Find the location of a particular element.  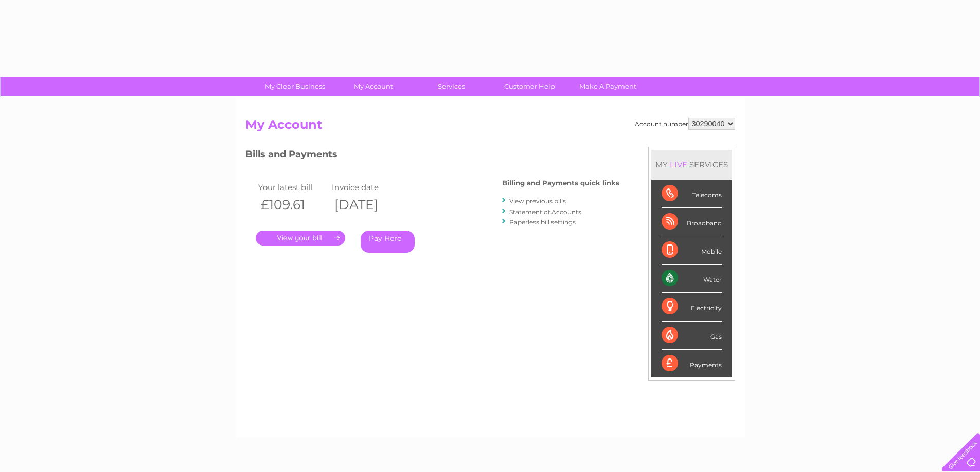

a: Statement of Accounts is located at coordinates (546, 212).